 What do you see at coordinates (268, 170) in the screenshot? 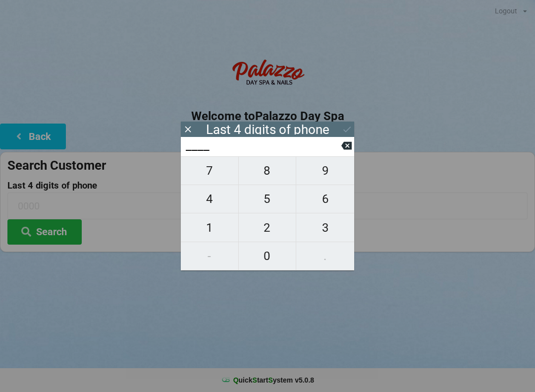
I see `span: 8` at bounding box center [268, 170].